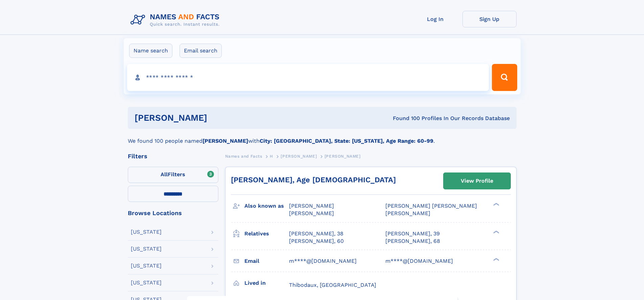  Describe the element at coordinates (244, 156) in the screenshot. I see `a: Names and Facts` at that location.